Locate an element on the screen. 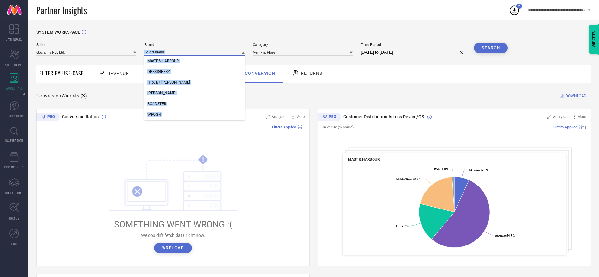  text: : 17.7 % is located at coordinates (401, 226).